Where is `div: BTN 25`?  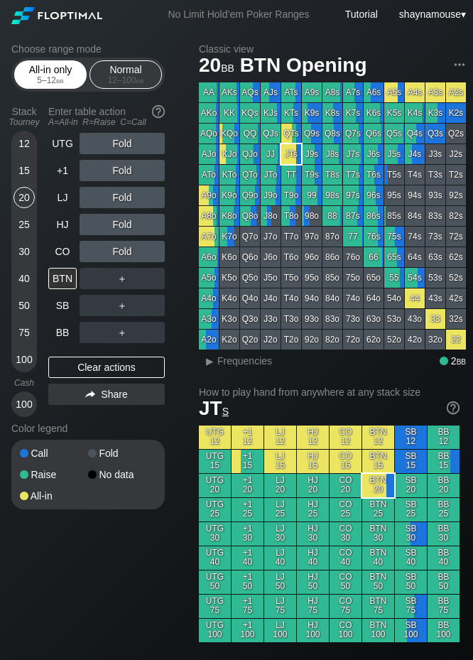 div: BTN 25 is located at coordinates (378, 509).